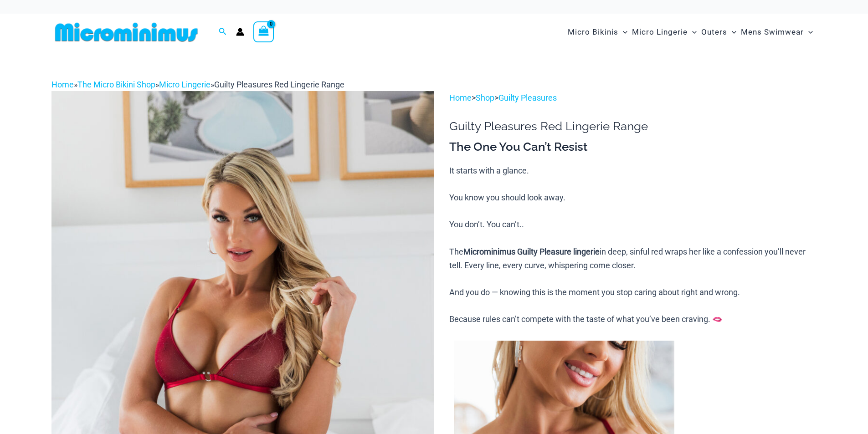  Describe the element at coordinates (660, 32) in the screenshot. I see `span: Micro Lingerie` at that location.